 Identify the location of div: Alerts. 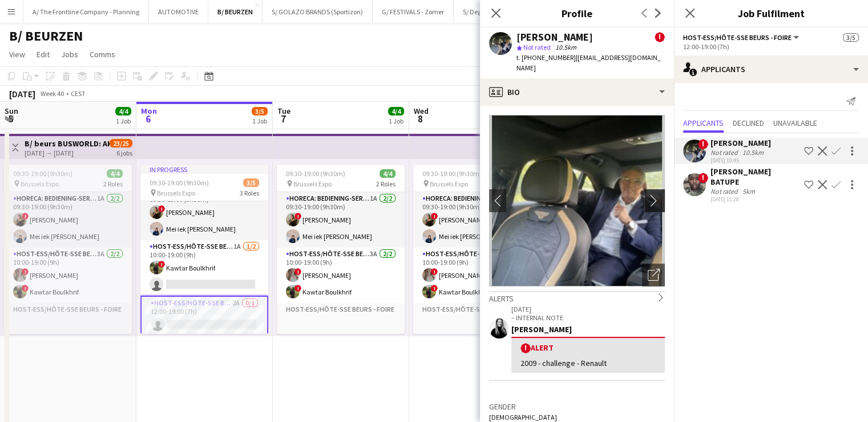
(577, 297).